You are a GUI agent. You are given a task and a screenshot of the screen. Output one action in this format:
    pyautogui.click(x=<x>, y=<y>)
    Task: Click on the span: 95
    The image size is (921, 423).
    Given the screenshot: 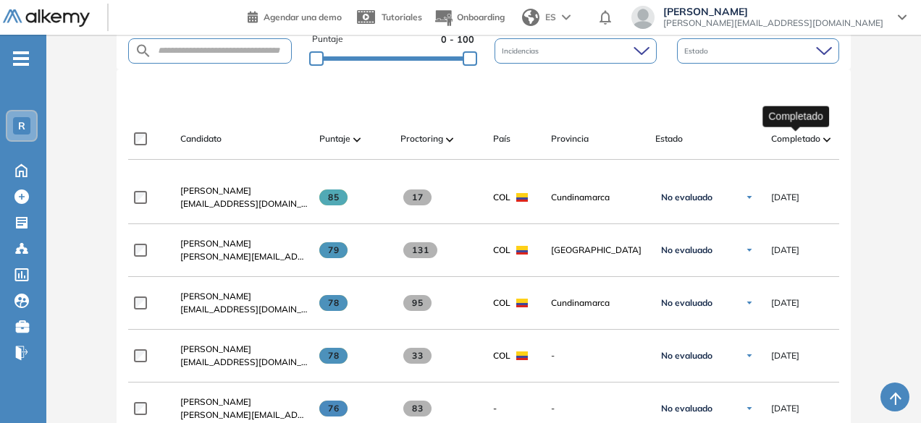 What is the action you would take?
    pyautogui.click(x=417, y=303)
    